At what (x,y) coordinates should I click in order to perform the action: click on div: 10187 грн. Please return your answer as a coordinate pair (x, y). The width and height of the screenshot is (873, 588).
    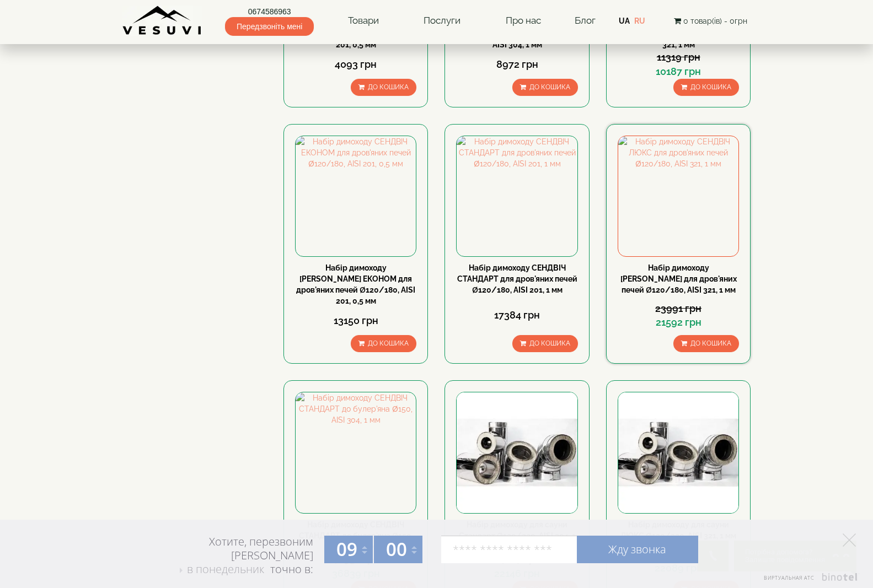
    Looking at the image, I should click on (678, 72).